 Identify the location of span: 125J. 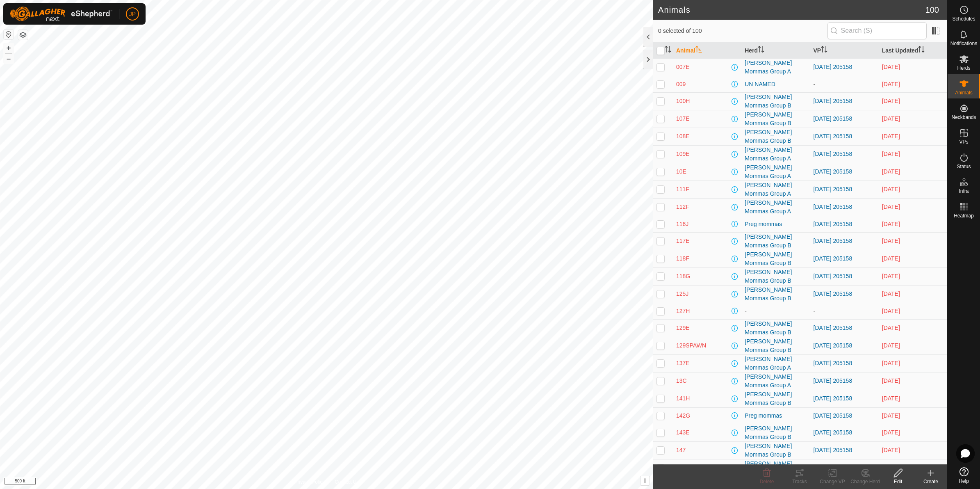
(682, 294).